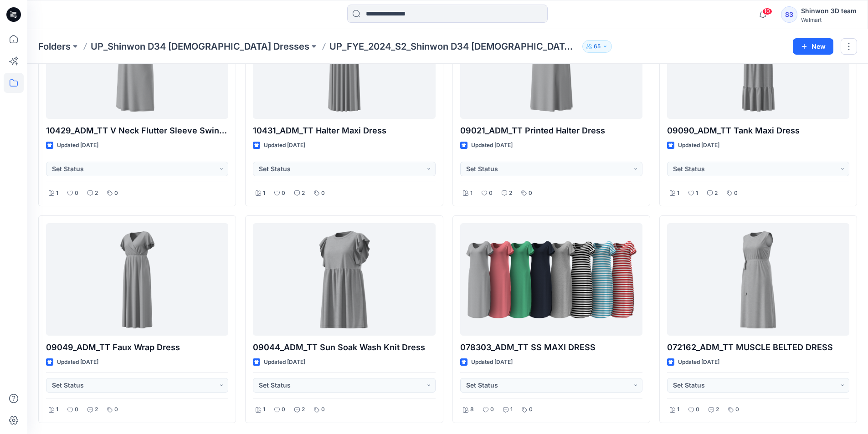  What do you see at coordinates (344, 131) in the screenshot?
I see `p: 10431_ADM_TT Halter Maxi Dress` at bounding box center [344, 131].